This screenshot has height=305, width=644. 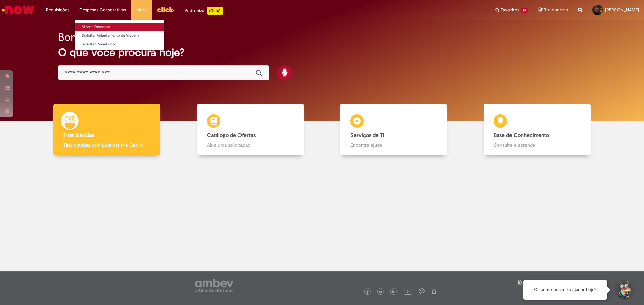 I want to click on a: Catálogo de Ofertas Abra uma solicitação, so click(x=251, y=129).